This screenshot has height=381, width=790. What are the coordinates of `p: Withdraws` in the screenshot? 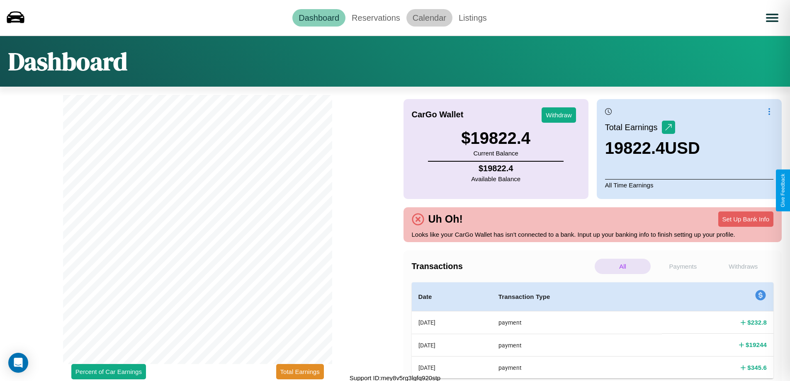 It's located at (743, 266).